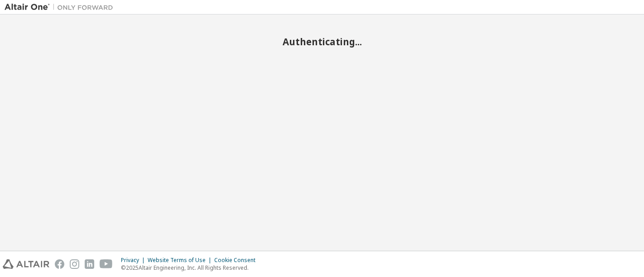  What do you see at coordinates (106, 264) in the screenshot?
I see `img: youtube.svg` at bounding box center [106, 264].